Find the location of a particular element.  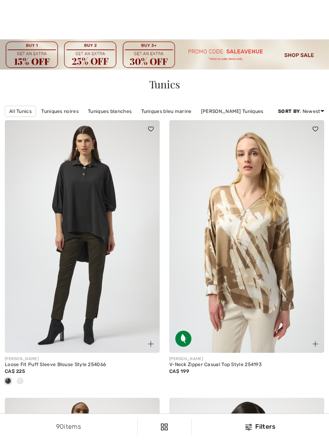

a: Tuniques blanches is located at coordinates (110, 111).